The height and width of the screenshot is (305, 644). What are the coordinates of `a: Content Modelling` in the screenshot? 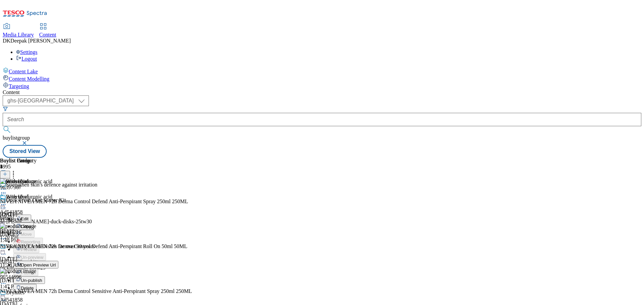 It's located at (322, 78).